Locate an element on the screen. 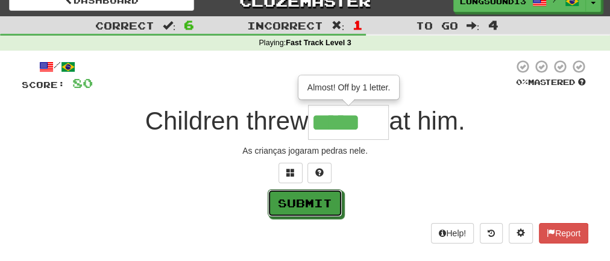  span: 80 is located at coordinates (83, 83).